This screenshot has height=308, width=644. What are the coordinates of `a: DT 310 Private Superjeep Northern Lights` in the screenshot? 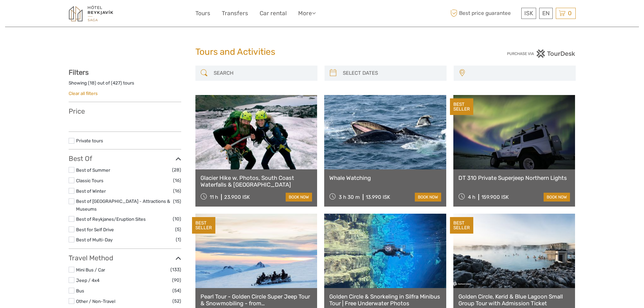 It's located at (514, 178).